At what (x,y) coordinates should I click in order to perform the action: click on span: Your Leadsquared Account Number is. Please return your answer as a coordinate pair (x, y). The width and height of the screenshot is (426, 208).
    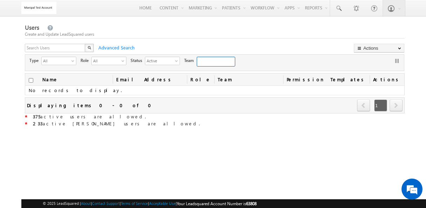
    Looking at the image, I should click on (217, 204).